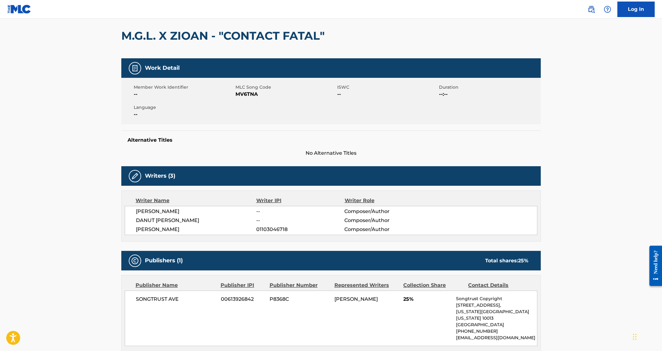 The height and width of the screenshot is (351, 662). I want to click on div: Total shares:, so click(506, 261).